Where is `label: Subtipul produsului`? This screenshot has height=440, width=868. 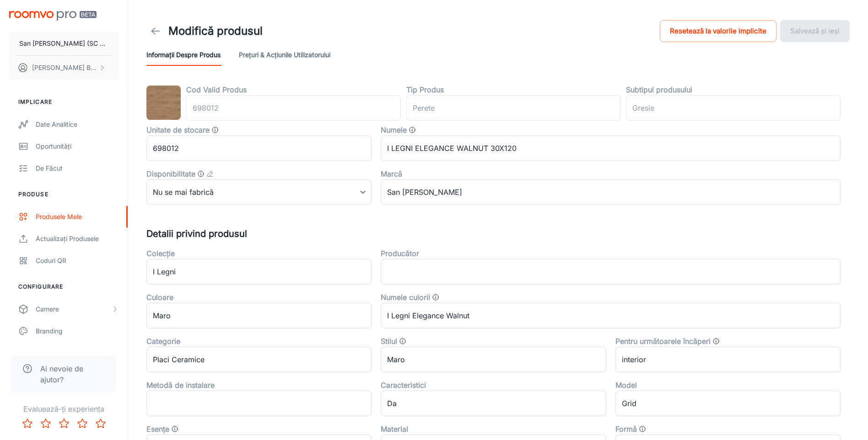
label: Subtipul produsului is located at coordinates (659, 90).